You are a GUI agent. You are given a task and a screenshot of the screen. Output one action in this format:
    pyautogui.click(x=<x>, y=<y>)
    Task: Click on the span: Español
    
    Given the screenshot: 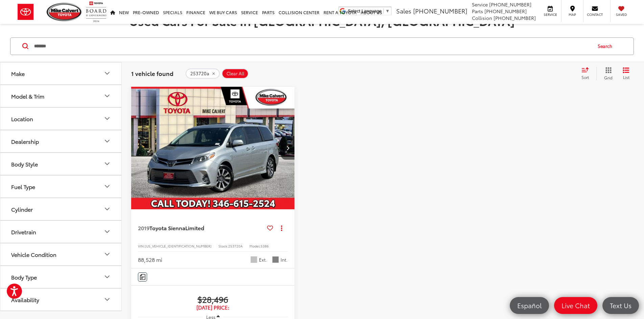 What is the action you would take?
    pyautogui.click(x=529, y=305)
    